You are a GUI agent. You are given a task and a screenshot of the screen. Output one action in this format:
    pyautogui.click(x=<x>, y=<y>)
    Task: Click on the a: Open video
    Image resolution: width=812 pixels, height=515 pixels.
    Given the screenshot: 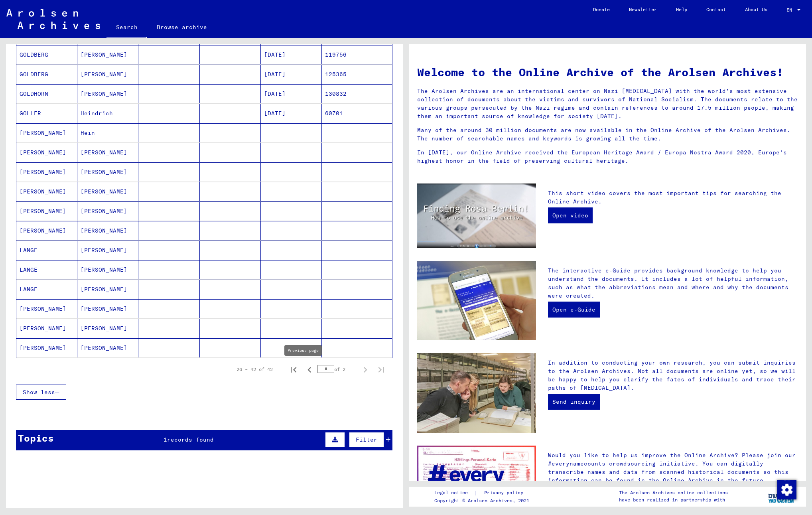 What is the action you would take?
    pyautogui.click(x=571, y=215)
    